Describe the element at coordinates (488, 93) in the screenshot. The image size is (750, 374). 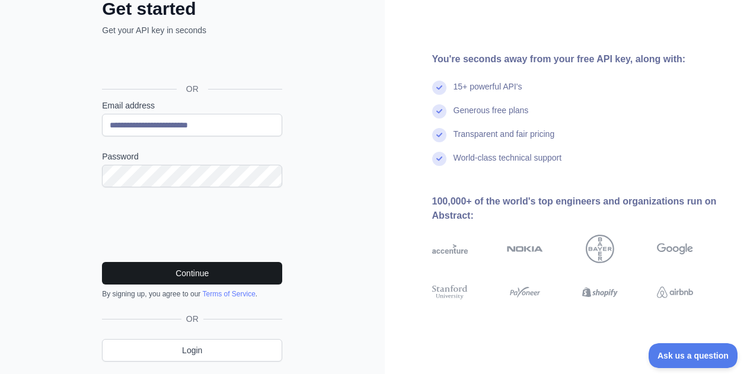
I see `div: 15+ powerful API's` at that location.